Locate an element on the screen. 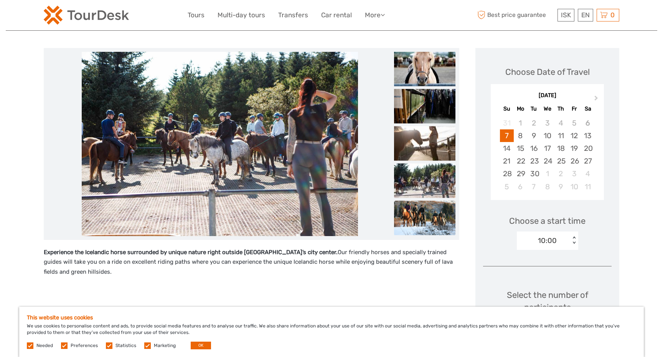 This screenshot has width=663, height=357. a: Tours is located at coordinates (196, 15).